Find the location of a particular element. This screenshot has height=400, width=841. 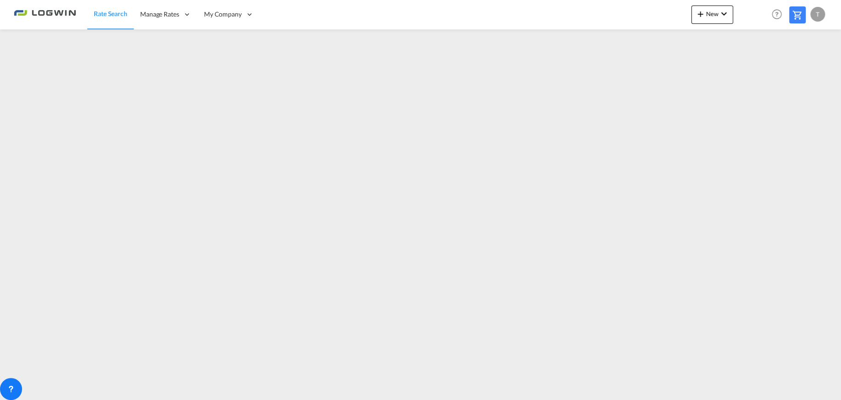

div: Help is located at coordinates (779, 15).